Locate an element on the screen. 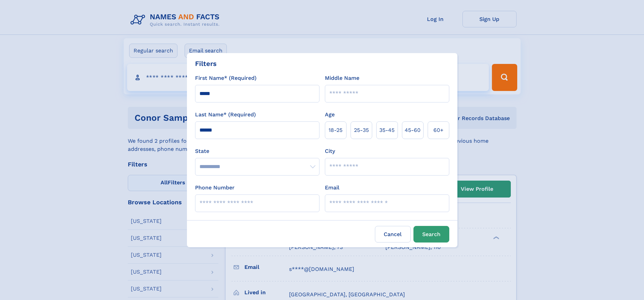 This screenshot has height=300, width=644. label: Middle Name is located at coordinates (342, 78).